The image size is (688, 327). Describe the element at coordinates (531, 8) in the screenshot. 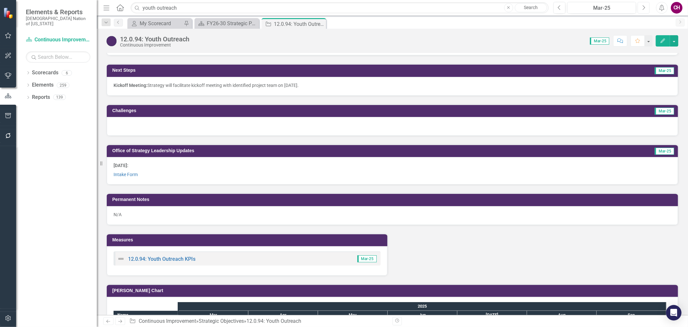

I see `a: Search` at that location.